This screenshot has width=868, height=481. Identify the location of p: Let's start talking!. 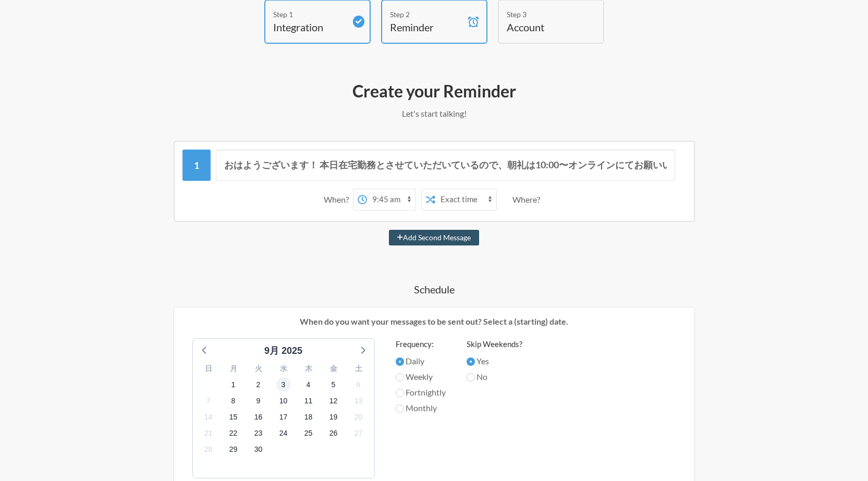
(434, 114).